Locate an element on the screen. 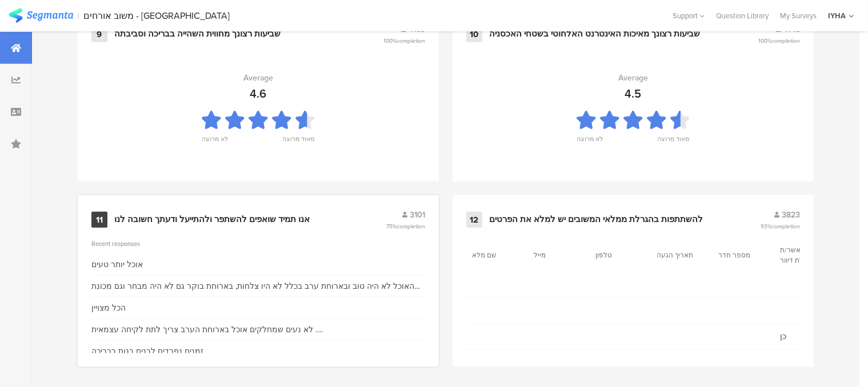 This screenshot has width=868, height=387. img: segmanta logo is located at coordinates (40, 15).